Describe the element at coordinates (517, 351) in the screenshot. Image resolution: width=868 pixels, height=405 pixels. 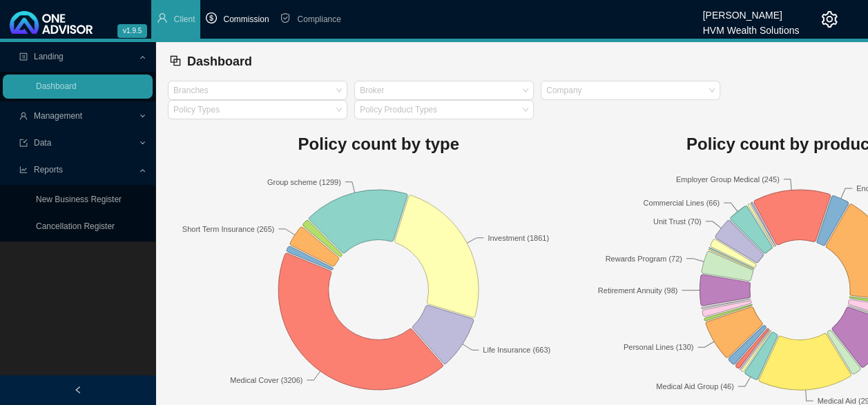
I see `text: Life Insurance (663)` at that location.